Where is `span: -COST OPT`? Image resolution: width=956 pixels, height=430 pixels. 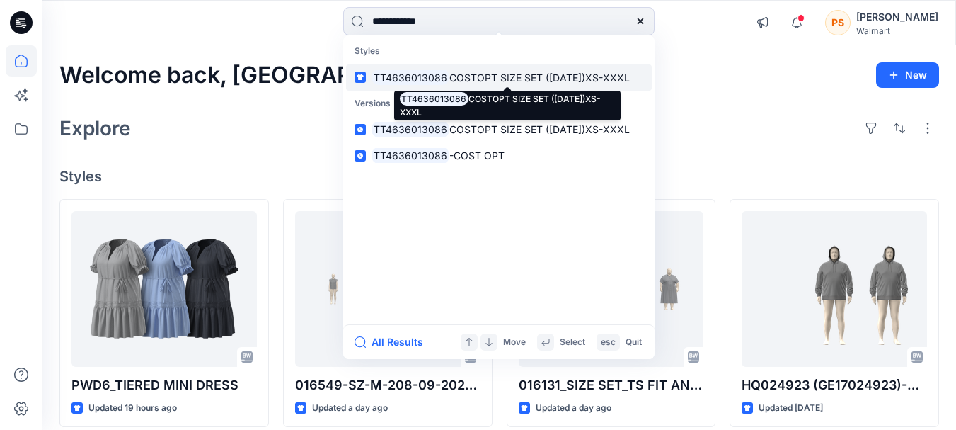 span: -COST OPT is located at coordinates (477, 155).